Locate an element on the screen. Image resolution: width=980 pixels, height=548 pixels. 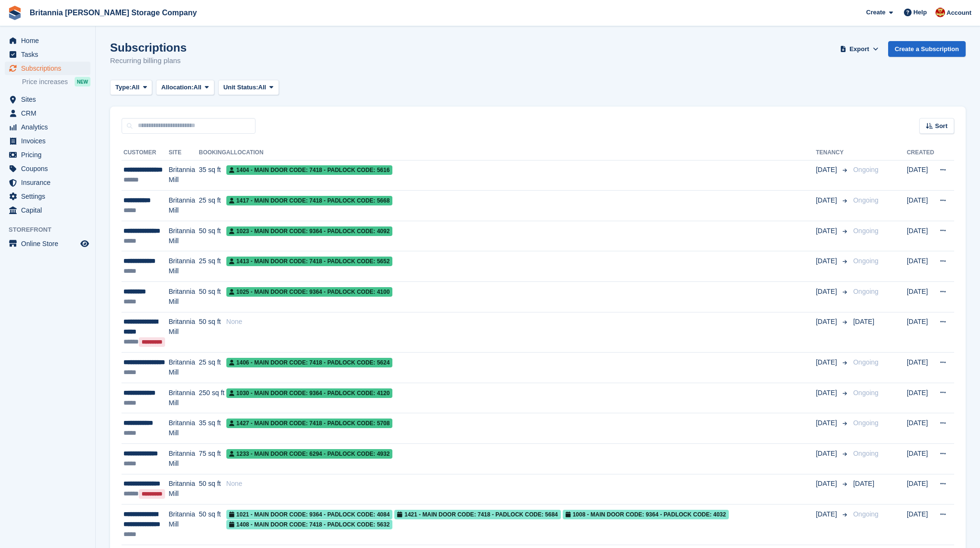
th: Tenancy is located at coordinates (832, 153).